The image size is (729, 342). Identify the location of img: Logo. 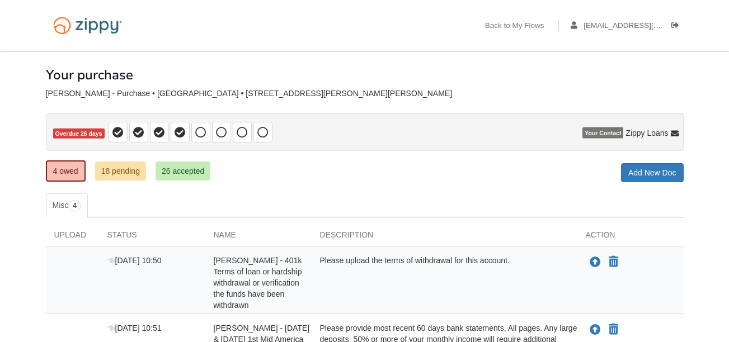
(87, 25).